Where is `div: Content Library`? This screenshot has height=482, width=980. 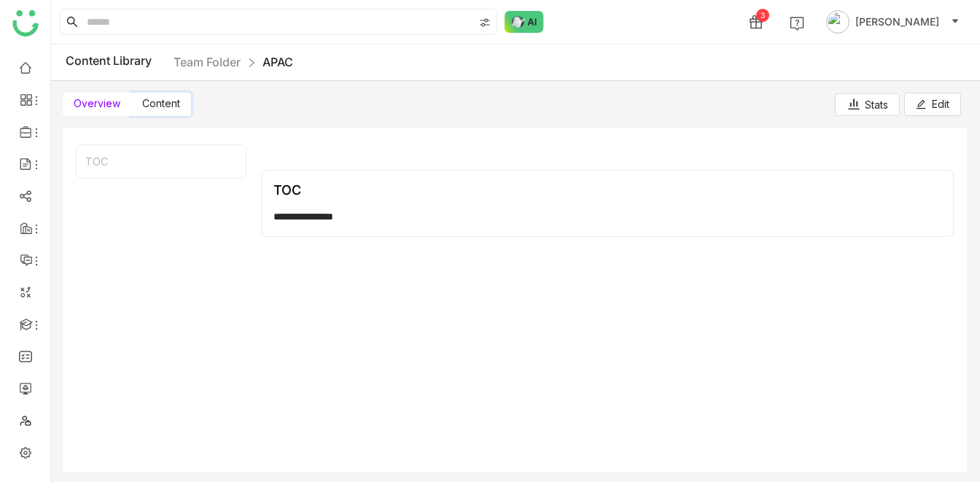
div: Content Library is located at coordinates (179, 62).